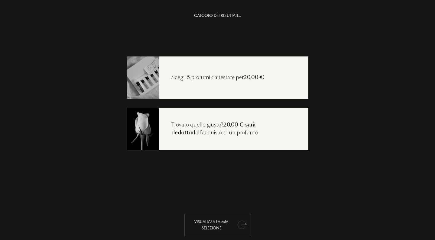 This screenshot has width=435, height=240. What do you see at coordinates (234, 129) in the screenshot?
I see `div: Trovato quello giusto? dall'acquisto di un profumo` at bounding box center [234, 129].